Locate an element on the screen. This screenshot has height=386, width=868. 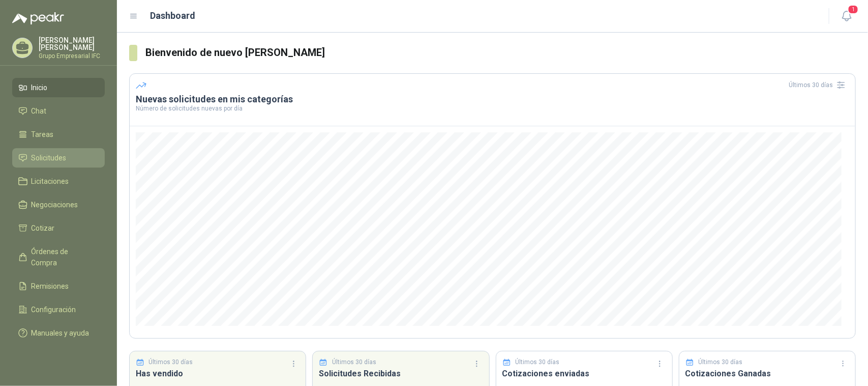
span: Chat is located at coordinates (39, 111).